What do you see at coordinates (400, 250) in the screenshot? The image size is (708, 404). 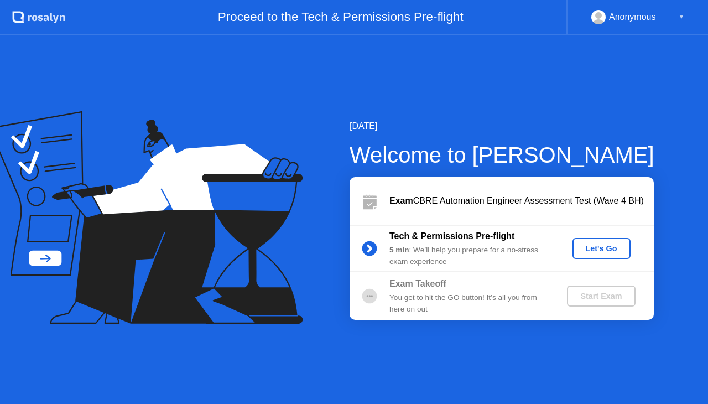 I see `b: 5 min` at bounding box center [400, 250].